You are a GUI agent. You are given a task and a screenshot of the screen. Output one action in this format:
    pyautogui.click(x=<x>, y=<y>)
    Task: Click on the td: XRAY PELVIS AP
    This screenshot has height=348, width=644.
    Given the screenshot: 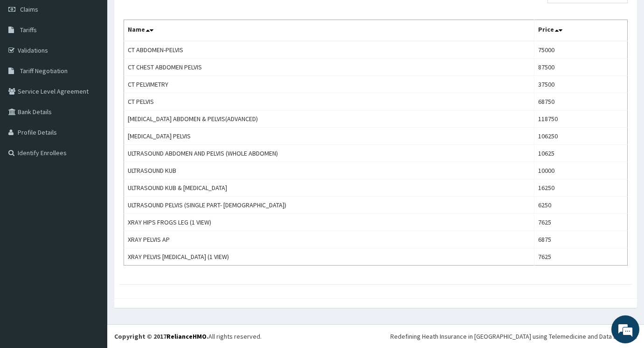 What is the action you would take?
    pyautogui.click(x=329, y=240)
    